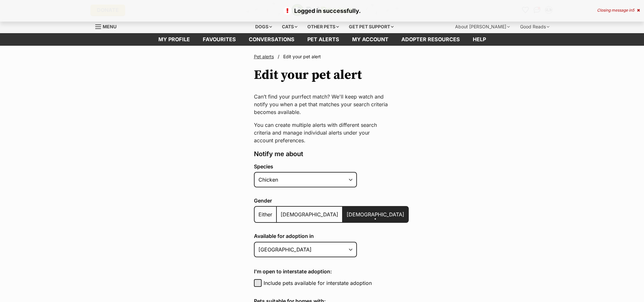  Describe the element at coordinates (331, 236) in the screenshot. I see `label: Available for adoption in` at that location.